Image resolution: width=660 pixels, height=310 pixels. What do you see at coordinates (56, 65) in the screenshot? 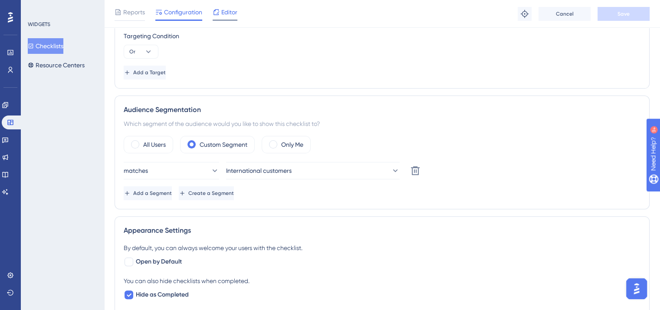
I see `button: Resource Centers` at bounding box center [56, 65].